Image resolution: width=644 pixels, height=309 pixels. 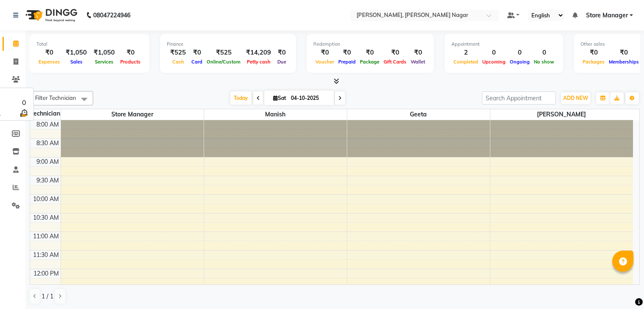 I want to click on span: manish, so click(x=275, y=114).